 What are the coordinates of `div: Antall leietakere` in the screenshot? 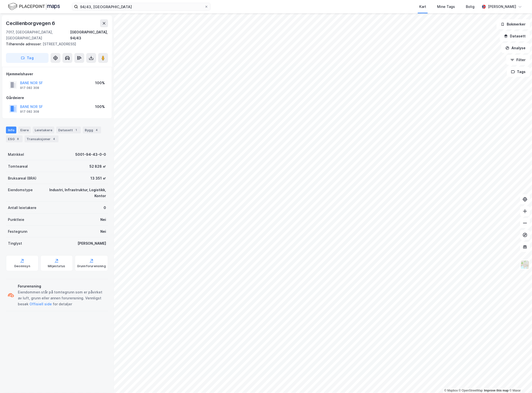 It's located at (22, 208).